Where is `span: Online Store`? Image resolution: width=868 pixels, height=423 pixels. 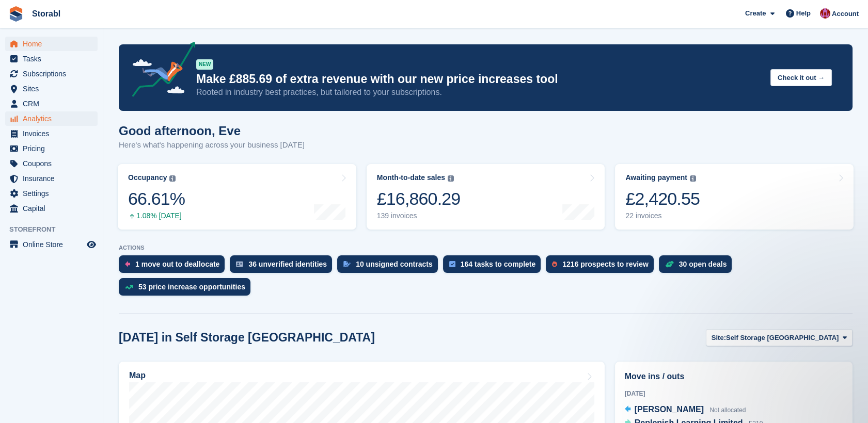
span: Online Store is located at coordinates (54, 244).